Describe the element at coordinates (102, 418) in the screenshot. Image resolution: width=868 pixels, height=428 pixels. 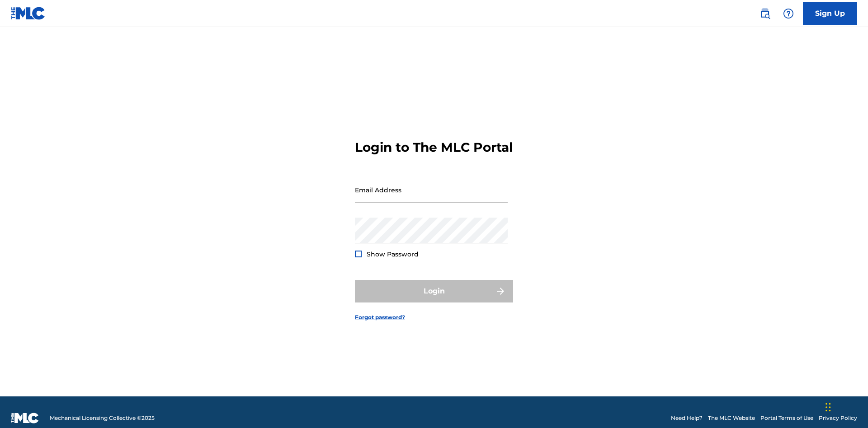
I see `span: Mechanical Licensing Collective © 2025` at that location.